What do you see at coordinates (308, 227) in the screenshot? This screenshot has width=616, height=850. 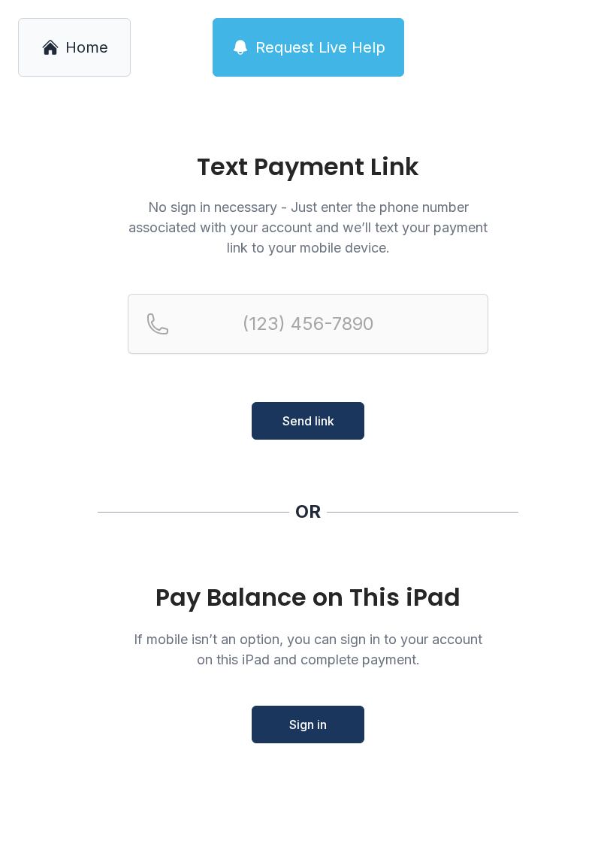 I see `p: No sign in necessary - Just enter the phone number associated with your account and we’ll text yo...` at bounding box center [308, 227].